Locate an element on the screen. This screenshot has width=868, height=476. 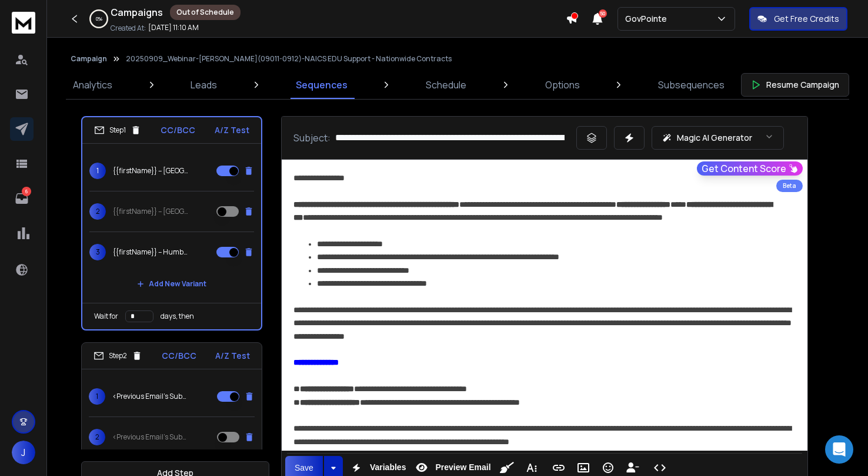
a: Schedule is located at coordinates (446, 85).